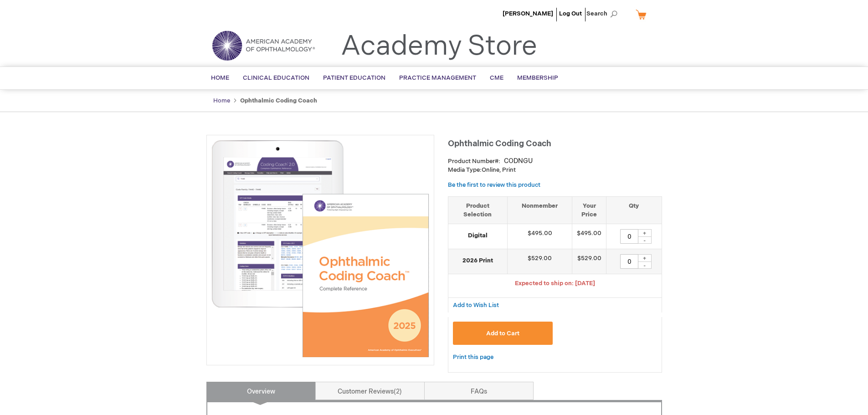 The width and height of the screenshot is (868, 415). What do you see at coordinates (276, 78) in the screenshot?
I see `span: Clinical Education` at bounding box center [276, 78].